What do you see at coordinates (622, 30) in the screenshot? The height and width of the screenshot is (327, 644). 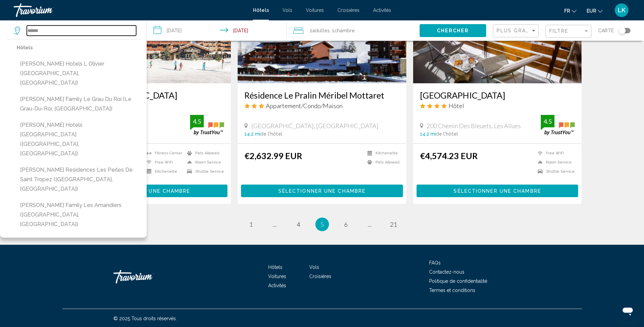 I see `button: Toggle map` at bounding box center [622, 30].